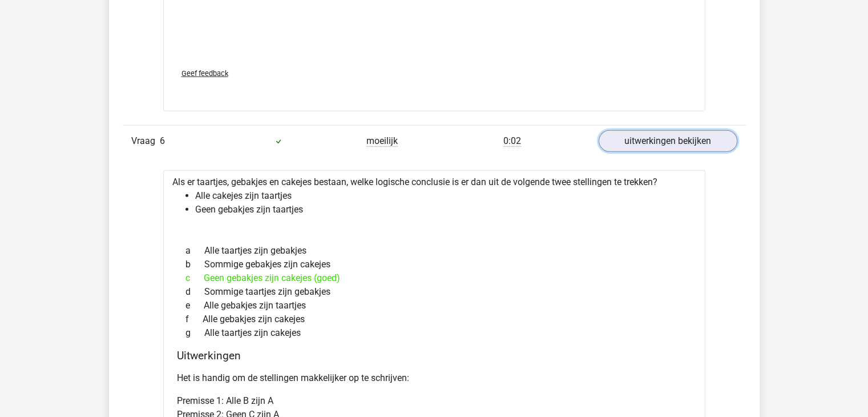 The height and width of the screenshot is (417, 868). I want to click on span: moeilijk, so click(382, 141).